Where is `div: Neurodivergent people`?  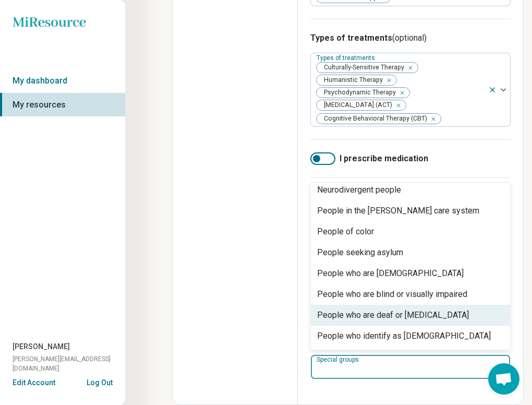
div: Neurodivergent people is located at coordinates (359, 190).